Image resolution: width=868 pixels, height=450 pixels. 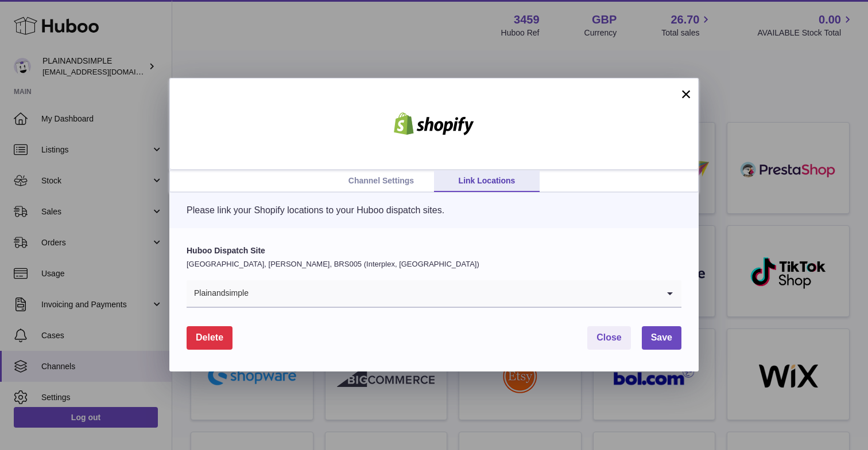 I want to click on button: Delete, so click(x=209, y=338).